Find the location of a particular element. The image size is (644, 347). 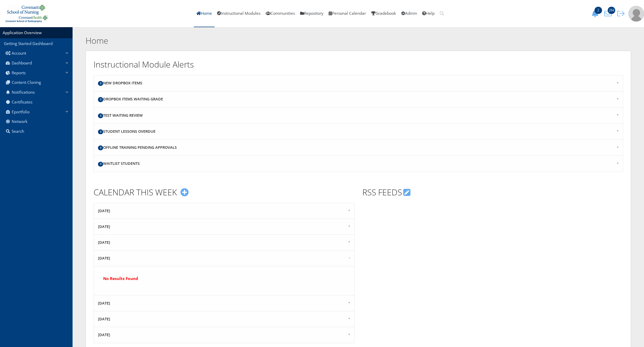

h4: New Dropbox Items is located at coordinates (358, 83).